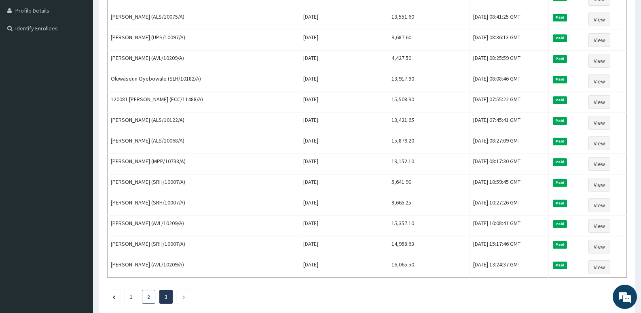  I want to click on td: 15,357.10, so click(429, 226).